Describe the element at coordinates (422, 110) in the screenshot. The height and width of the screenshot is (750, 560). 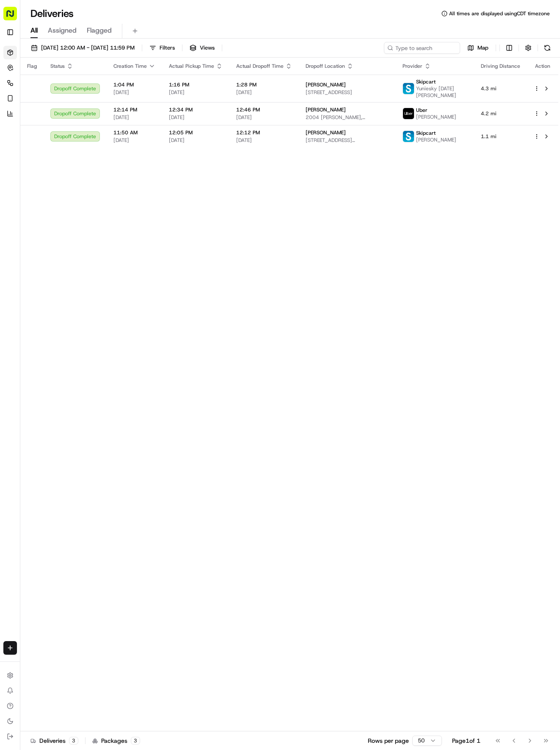
I see `span: Uber` at that location.